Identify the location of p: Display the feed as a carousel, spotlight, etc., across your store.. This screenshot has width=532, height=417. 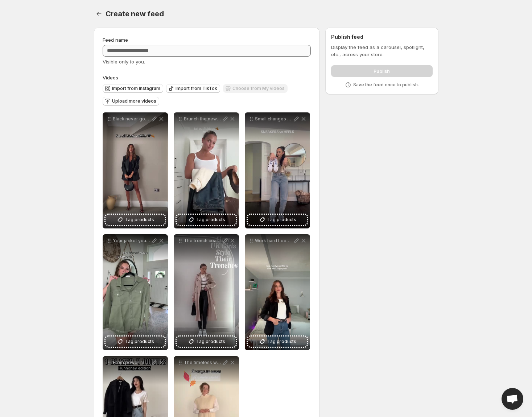
(382, 51).